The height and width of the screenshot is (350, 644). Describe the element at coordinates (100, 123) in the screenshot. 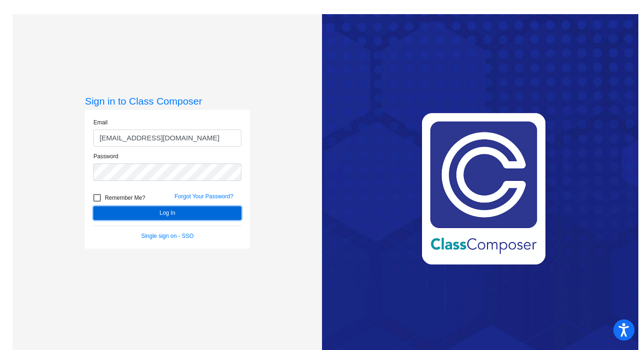

I see `label: Email` at that location.